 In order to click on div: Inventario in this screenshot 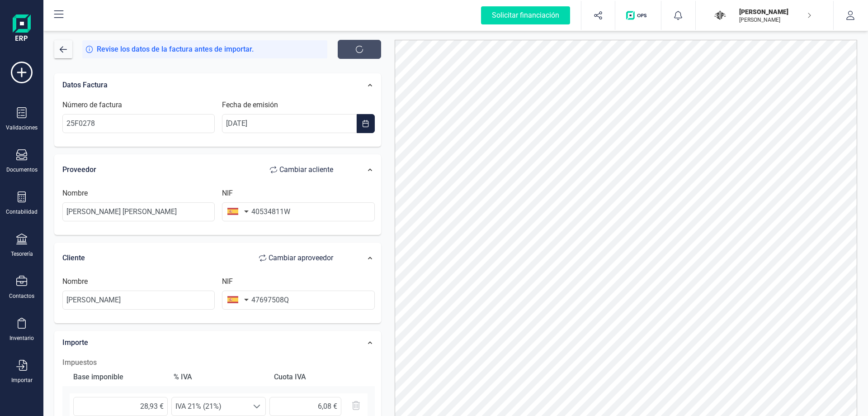, I will do `click(21, 338)`.